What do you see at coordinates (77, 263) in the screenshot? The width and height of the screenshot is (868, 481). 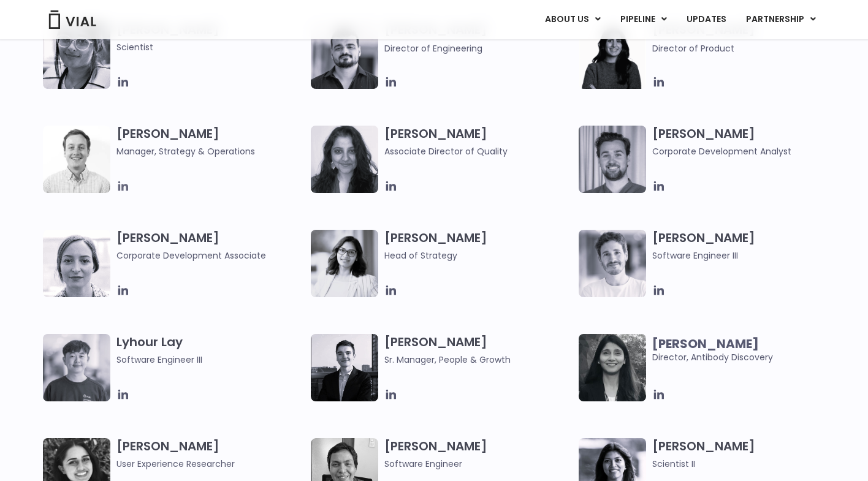 I see `img: Headshot of smiling woman named Beatrice` at bounding box center [77, 263].